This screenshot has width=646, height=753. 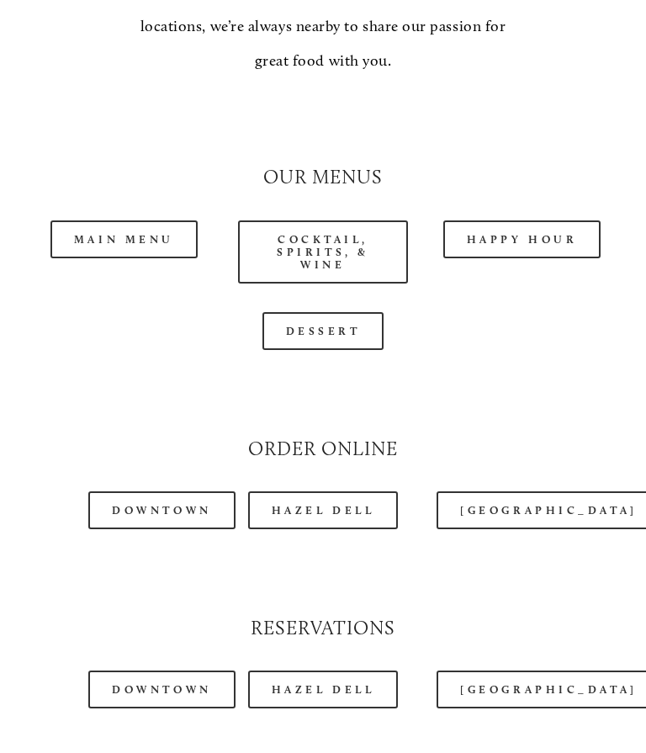 What do you see at coordinates (124, 240) in the screenshot?
I see `a: Main Menu` at bounding box center [124, 240].